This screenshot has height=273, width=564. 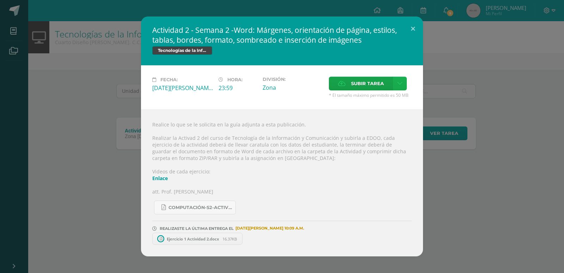 I want to click on span: Subir tarea, so click(x=367, y=83).